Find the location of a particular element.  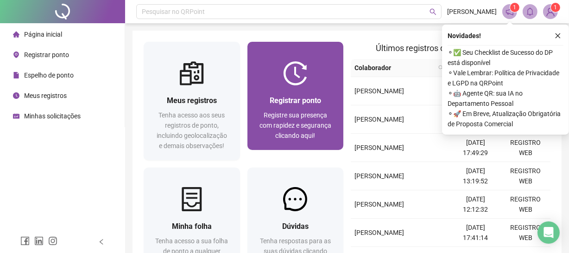

span: Registre sua presença com rapidez e segurança clicando aqui! is located at coordinates (295, 125).